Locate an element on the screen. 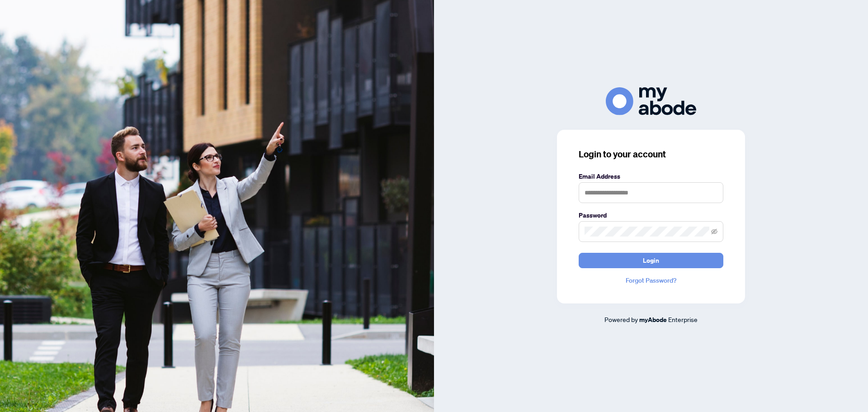 Image resolution: width=868 pixels, height=412 pixels. span: eye-invisible is located at coordinates (714, 231).